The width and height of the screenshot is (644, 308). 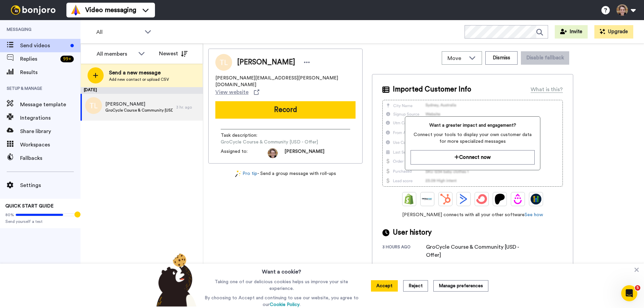 I want to click on div: All members, so click(x=116, y=54).